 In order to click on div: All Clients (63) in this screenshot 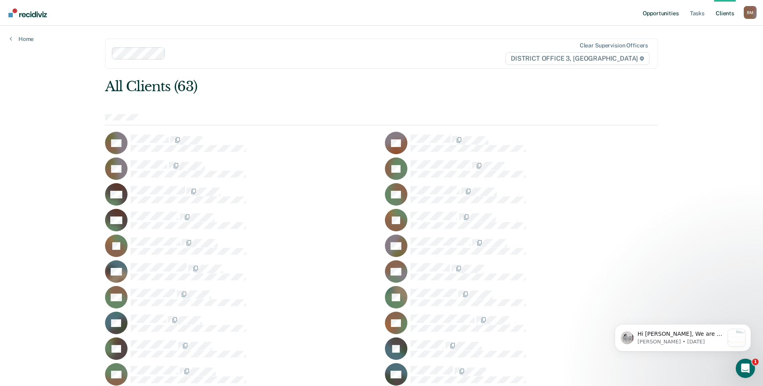, I will do `click(326, 86)`.